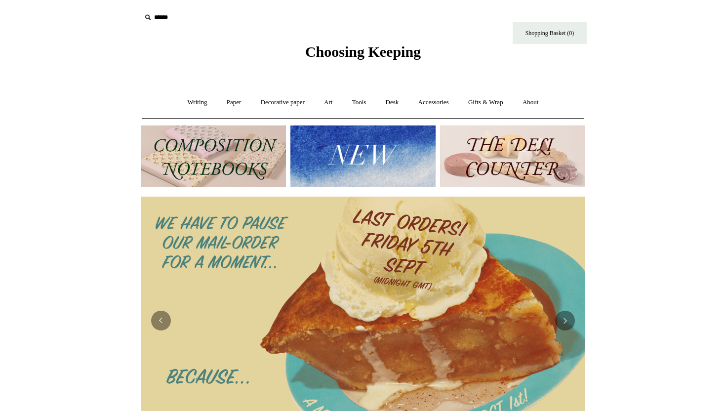  Describe the element at coordinates (213, 156) in the screenshot. I see `img: 202302 Composition ledgers.jpg__PID:69722ee6-fa44-49dd-a067-31375e5d54ec` at that location.